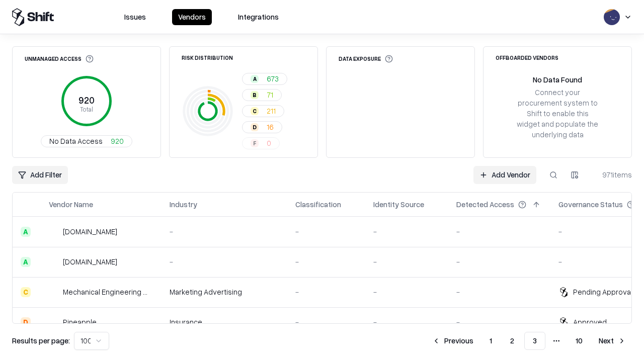 The height and width of the screenshot is (362, 644). I want to click on div: Connect your procurement system to Shift to enable this widget and populate the underlying data, so click(557, 113).